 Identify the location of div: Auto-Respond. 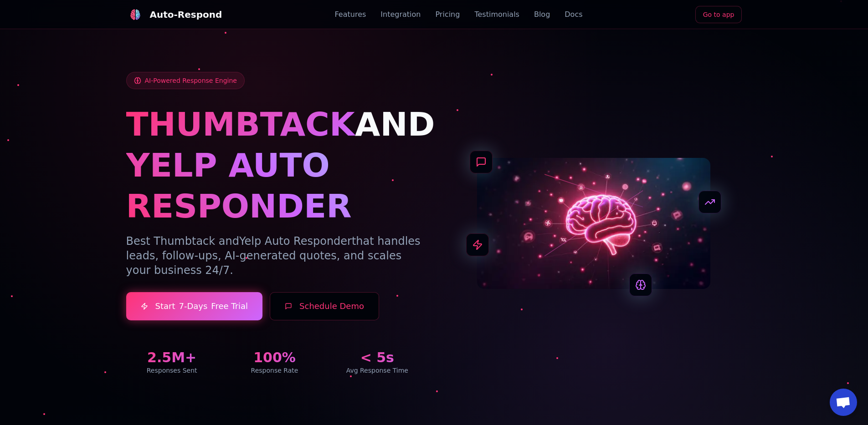
(186, 15).